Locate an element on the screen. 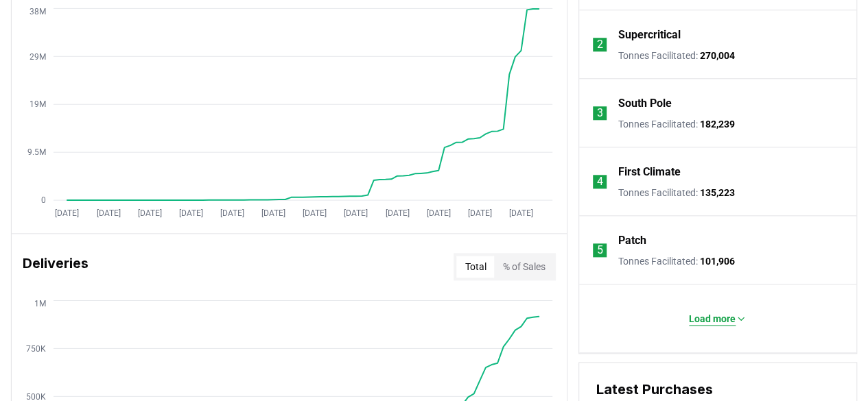 This screenshot has width=868, height=401. span: 135,223 is located at coordinates (716, 192).